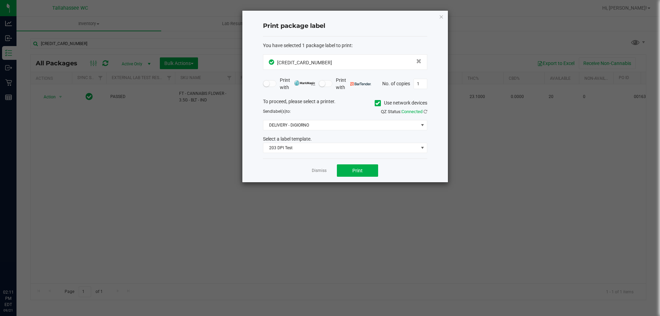  What do you see at coordinates (341, 125) in the screenshot?
I see `span: DELIVERY - DiGIORNO` at bounding box center [341, 125].